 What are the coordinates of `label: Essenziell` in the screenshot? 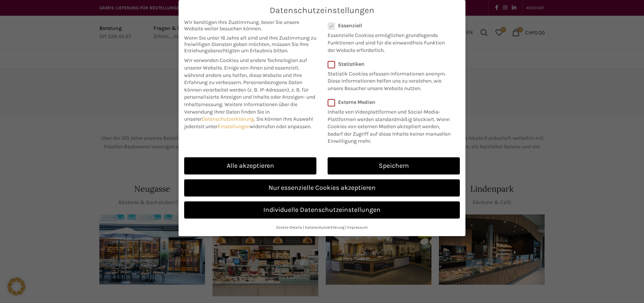 It's located at (389, 25).